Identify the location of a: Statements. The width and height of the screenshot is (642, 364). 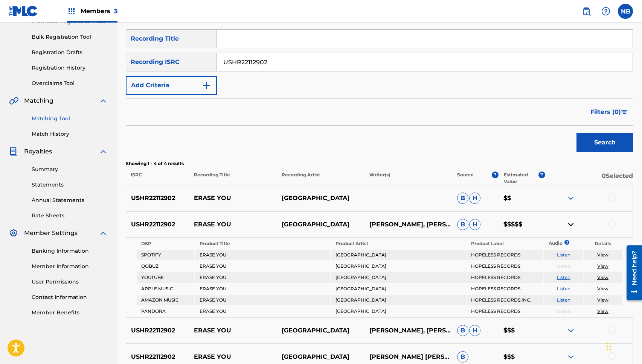
(69, 185).